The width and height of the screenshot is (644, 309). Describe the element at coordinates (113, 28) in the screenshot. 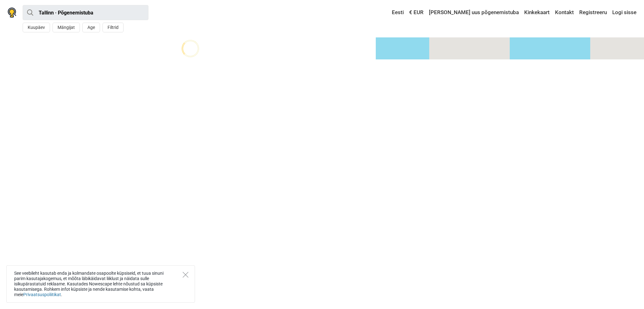

I see `button: Filtrid` at that location.